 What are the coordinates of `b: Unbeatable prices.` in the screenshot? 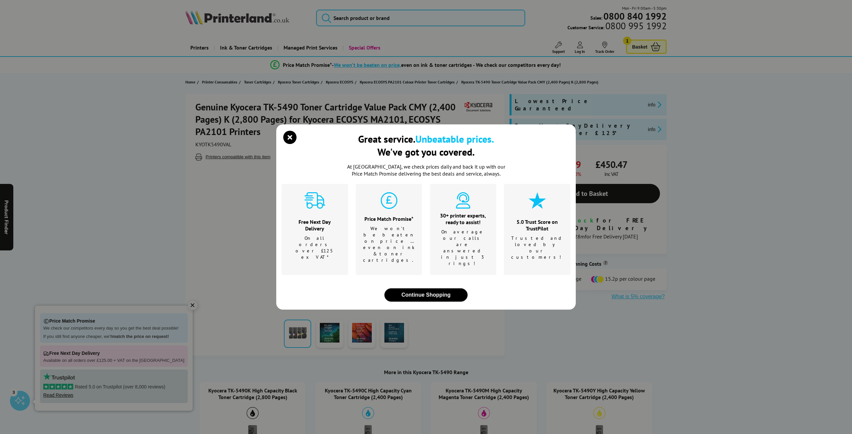 It's located at (455, 139).